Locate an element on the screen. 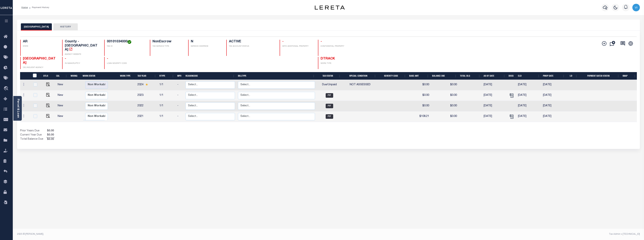 The height and width of the screenshot is (240, 644). th: Special Condition: activate to sort column ascending is located at coordinates (360, 76).